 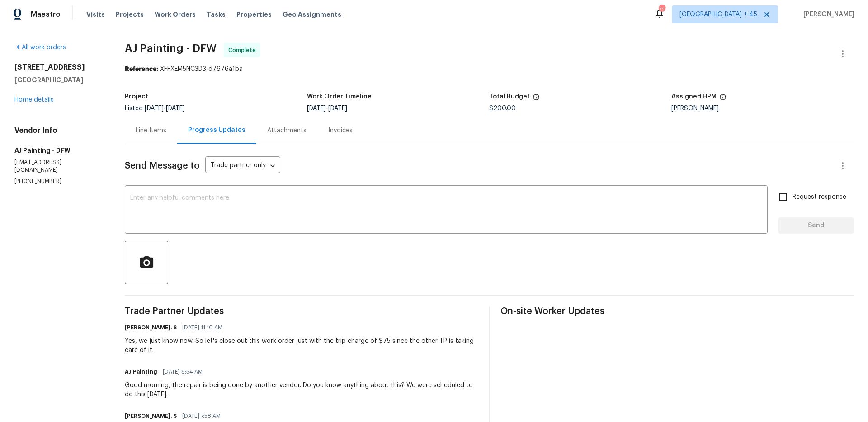 What do you see at coordinates (154, 108) in the screenshot?
I see `span: Listed` at bounding box center [154, 108].